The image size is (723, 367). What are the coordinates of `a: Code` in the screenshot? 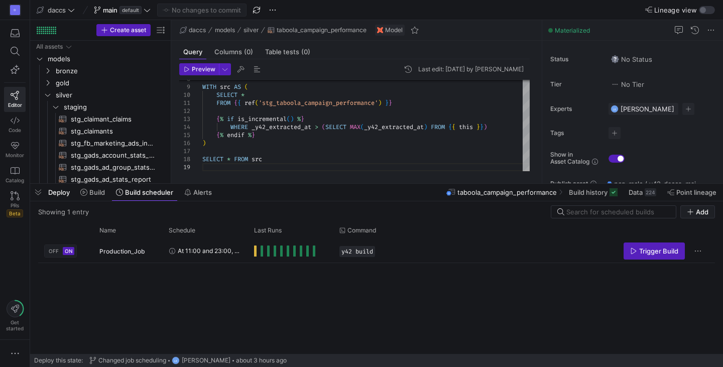 It's located at (15, 124).